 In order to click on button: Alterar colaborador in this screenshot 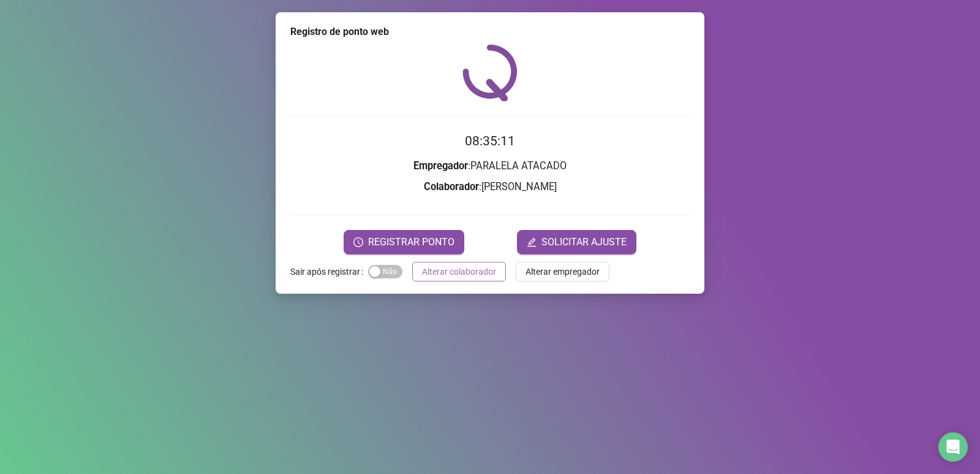, I will do `click(459, 272)`.